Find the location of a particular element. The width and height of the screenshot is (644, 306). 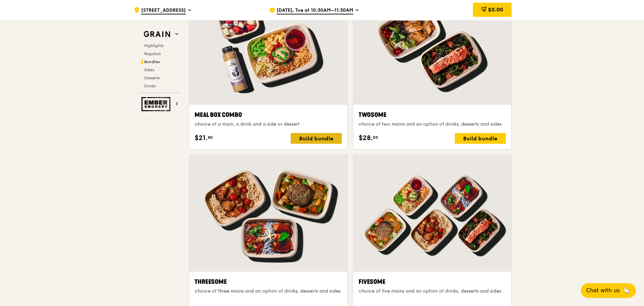

div: choice of a main, a drink and a side or dessert is located at coordinates (268, 124).